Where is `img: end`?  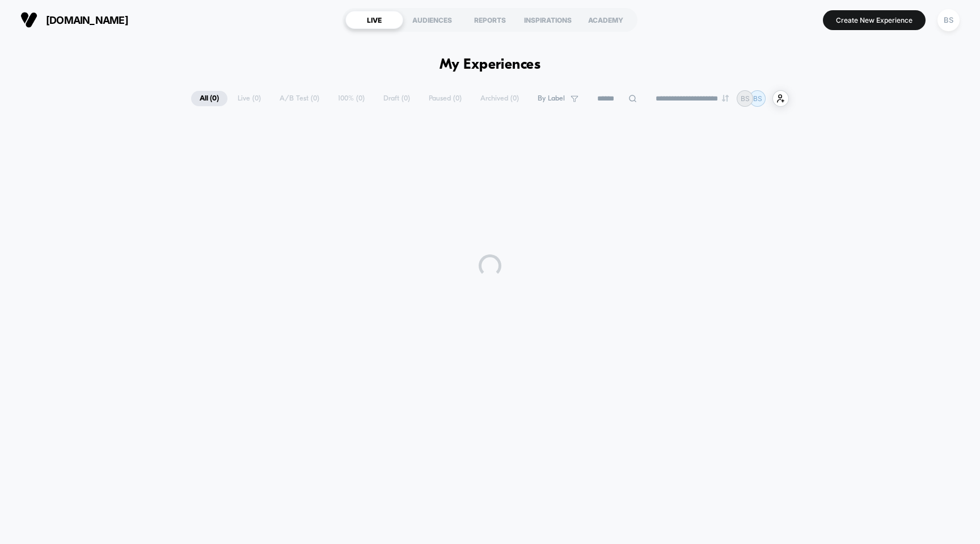
img: end is located at coordinates (725, 98).